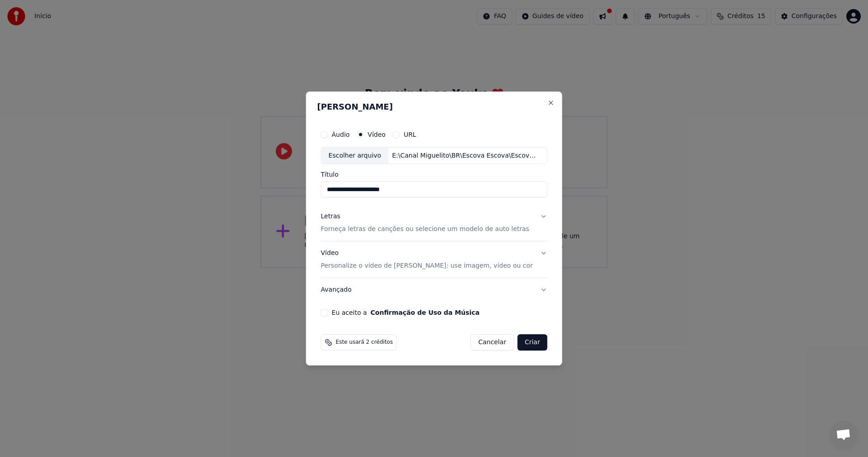 This screenshot has height=457, width=868. What do you see at coordinates (331, 217) in the screenshot?
I see `div: Letras` at bounding box center [331, 217].